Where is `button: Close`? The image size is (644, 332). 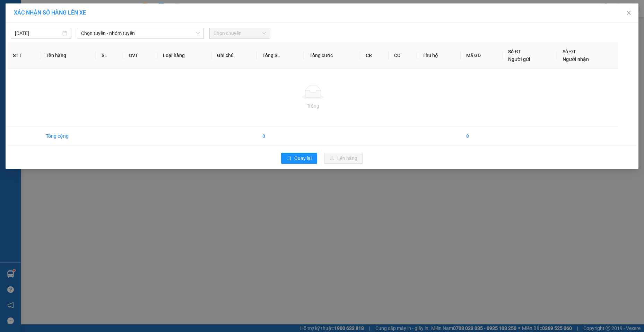 button: Close is located at coordinates (629, 13).